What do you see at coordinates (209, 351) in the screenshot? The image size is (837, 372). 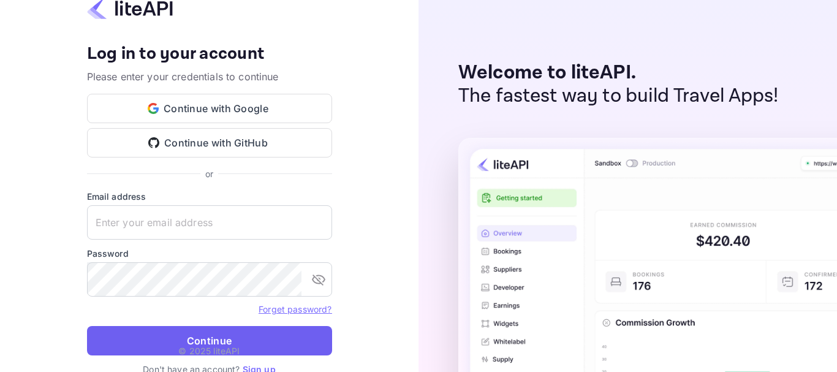 I see `p: © 2025 liteAPI` at bounding box center [209, 351].